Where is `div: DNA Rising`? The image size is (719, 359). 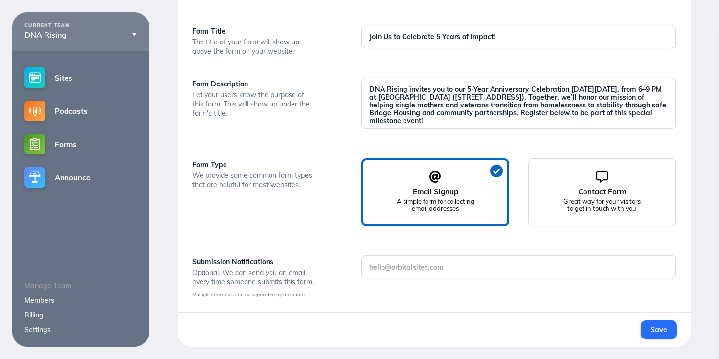
div: DNA Rising is located at coordinates (81, 35).